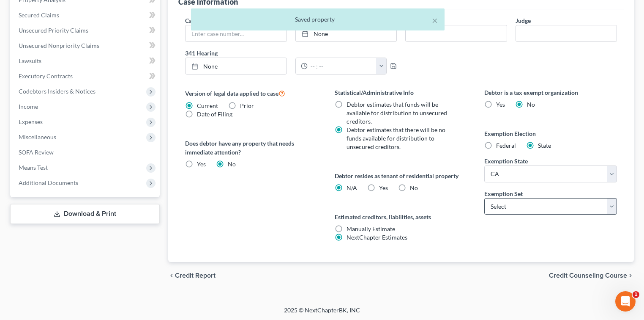  What do you see at coordinates (36, 152) in the screenshot?
I see `span: SOFA Review` at bounding box center [36, 152].